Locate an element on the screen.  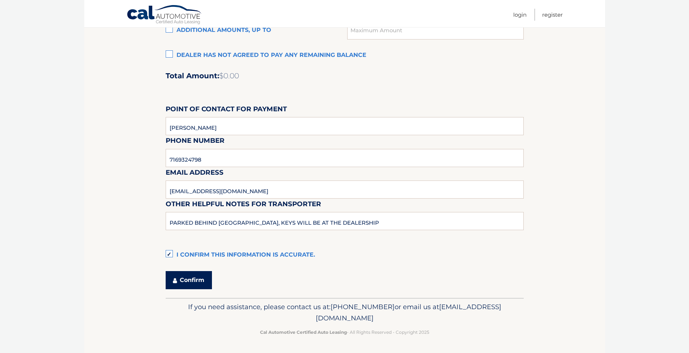
label: Additional amounts, up to is located at coordinates (257, 30).